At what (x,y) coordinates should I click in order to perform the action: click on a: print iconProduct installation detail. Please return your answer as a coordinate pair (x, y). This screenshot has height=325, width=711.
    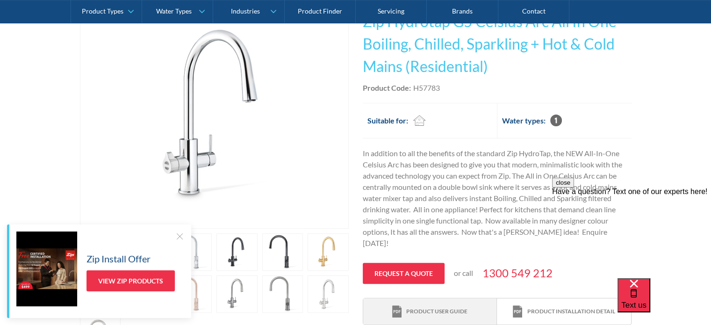
    Looking at the image, I should click on (564, 311).